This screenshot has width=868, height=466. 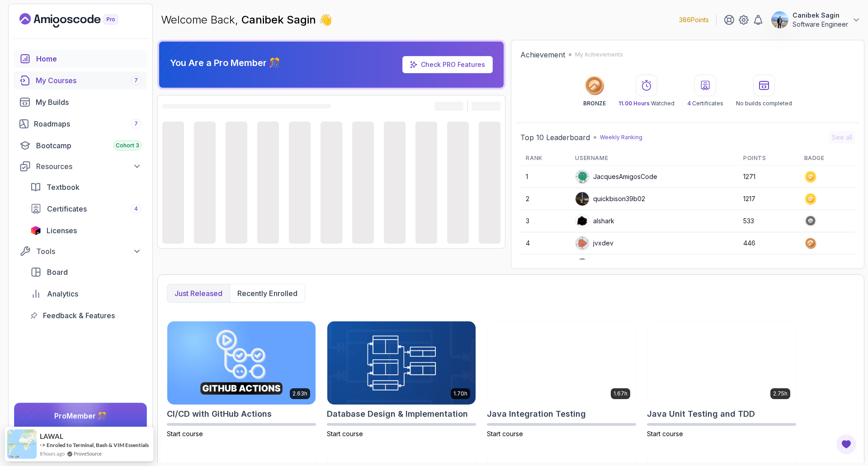 I want to click on p: Weekly Ranking, so click(x=621, y=137).